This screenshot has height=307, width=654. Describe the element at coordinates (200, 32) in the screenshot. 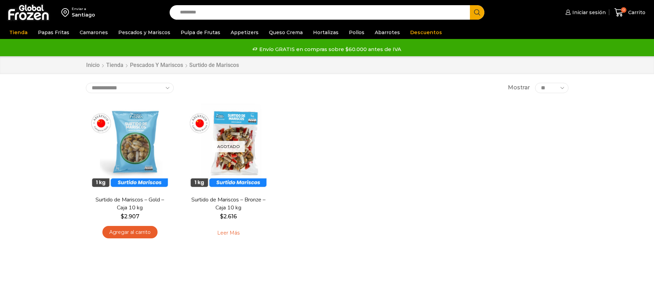

I see `a: Pulpa de Frutas` at that location.